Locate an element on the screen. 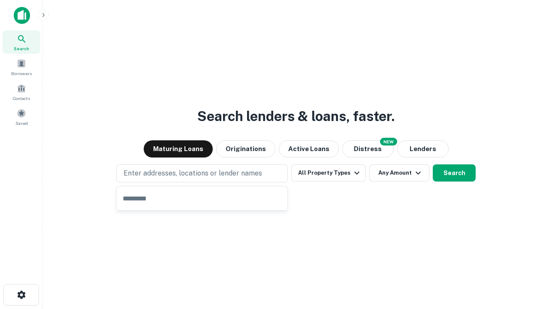 This screenshot has width=549, height=309. span: Borrowers is located at coordinates (21, 73).